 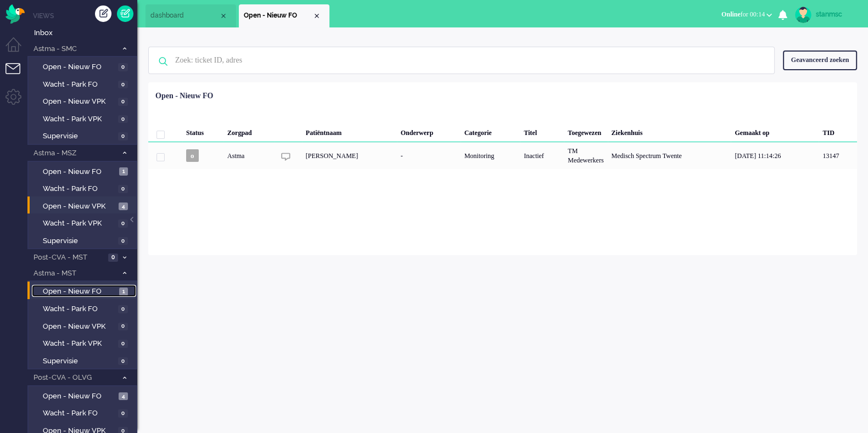 What do you see at coordinates (774, 131) in the screenshot?
I see `div: Gemaakt op` at bounding box center [774, 131].